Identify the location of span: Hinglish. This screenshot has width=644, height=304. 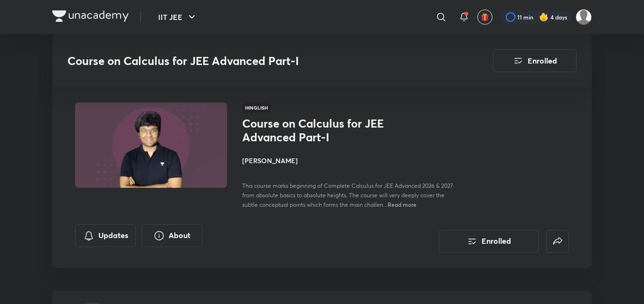
(256, 108).